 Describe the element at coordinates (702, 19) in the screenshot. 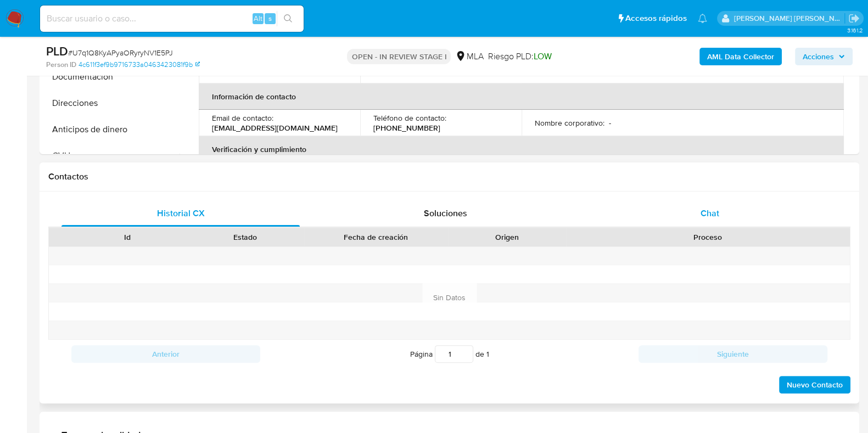

I see `a: Notificaciones` at that location.